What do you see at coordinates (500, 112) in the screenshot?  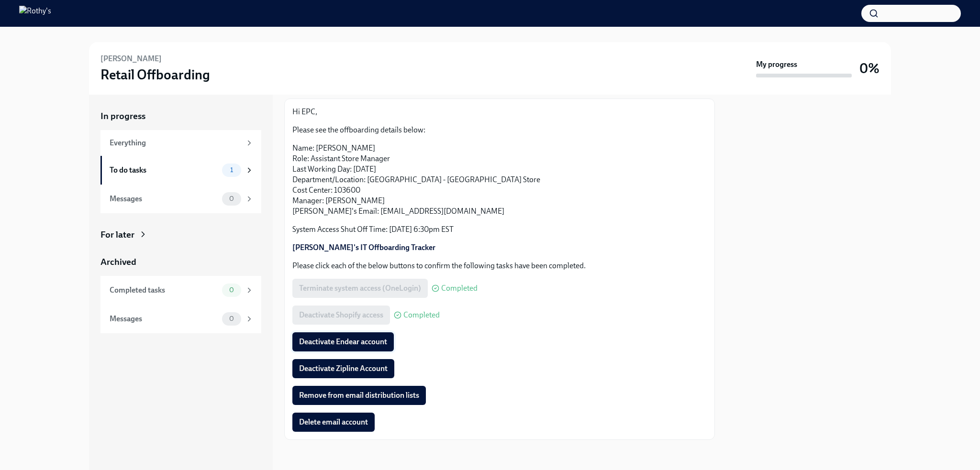 I see `p: Hi EPC,` at bounding box center [500, 112].